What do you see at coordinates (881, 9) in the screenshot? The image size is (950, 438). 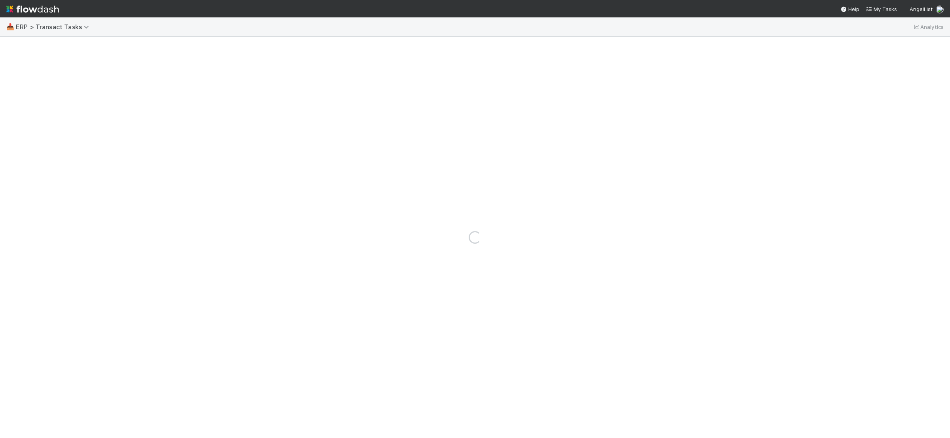 I see `a: My Tasks` at bounding box center [881, 9].